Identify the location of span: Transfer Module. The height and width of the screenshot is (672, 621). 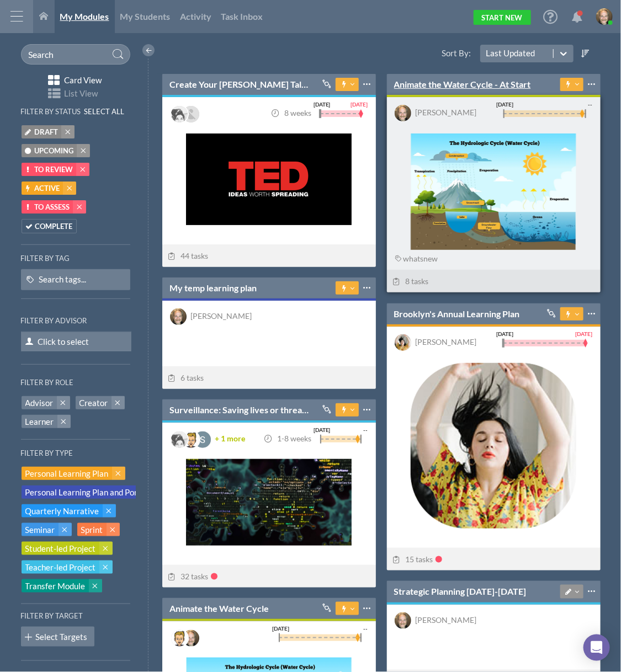
(55, 586).